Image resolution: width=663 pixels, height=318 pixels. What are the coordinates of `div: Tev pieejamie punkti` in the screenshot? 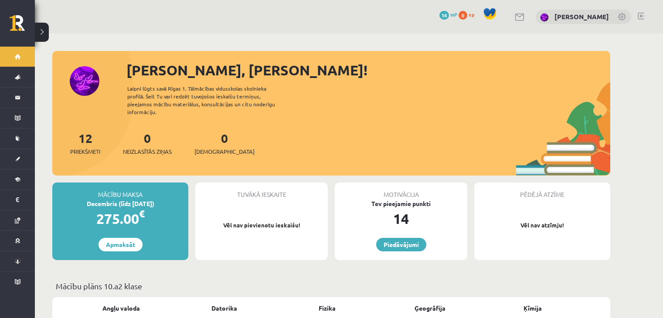 It's located at (401, 204).